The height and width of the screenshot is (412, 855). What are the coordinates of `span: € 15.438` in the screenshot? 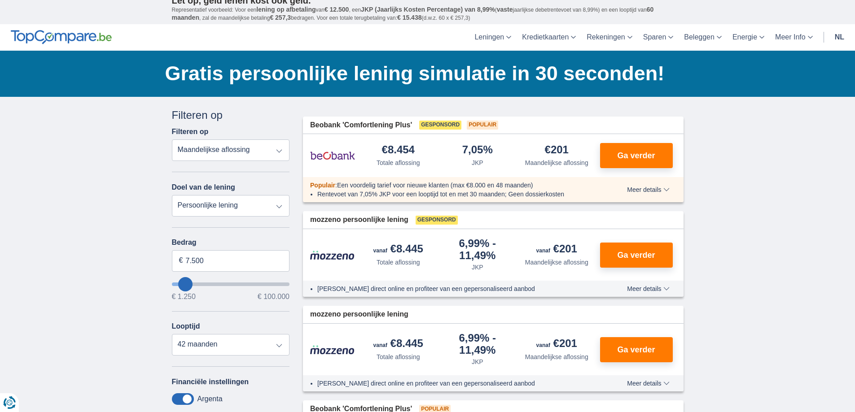 It's located at (409, 17).